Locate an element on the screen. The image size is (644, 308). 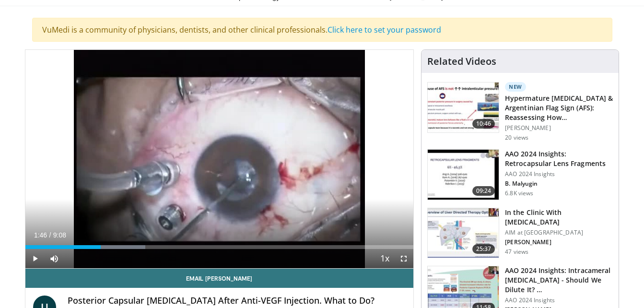
p: New is located at coordinates (515, 87).